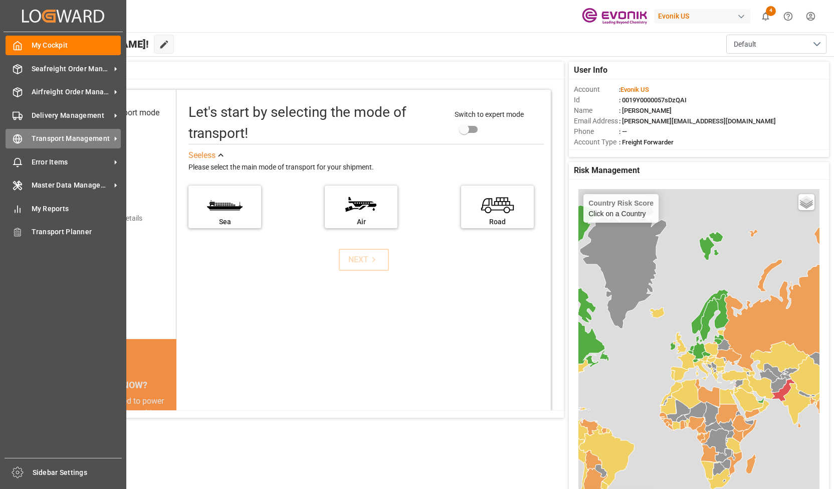 The height and width of the screenshot is (489, 834). Describe the element at coordinates (71, 115) in the screenshot. I see `span: Delivery Management` at that location.